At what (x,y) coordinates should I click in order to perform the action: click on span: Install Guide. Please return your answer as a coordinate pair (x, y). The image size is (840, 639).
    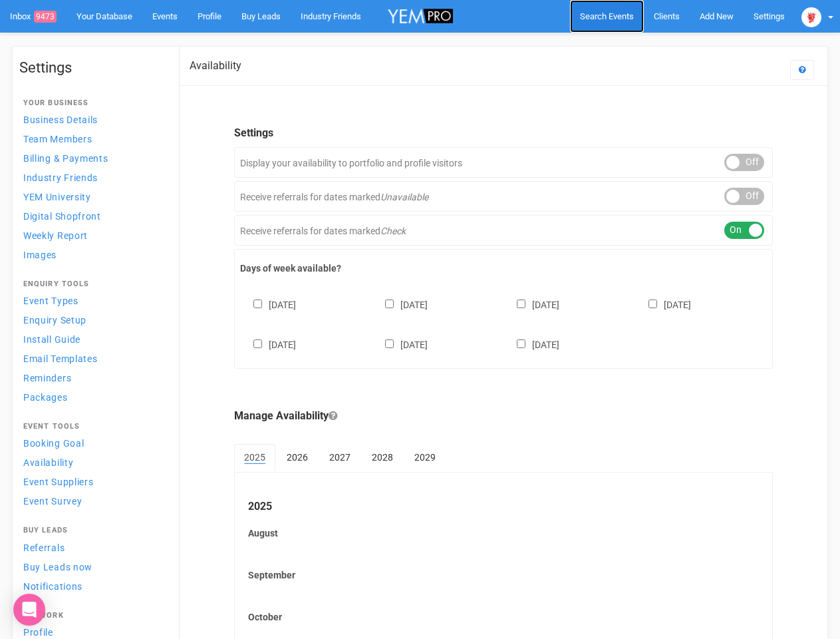
    Looking at the image, I should click on (52, 339).